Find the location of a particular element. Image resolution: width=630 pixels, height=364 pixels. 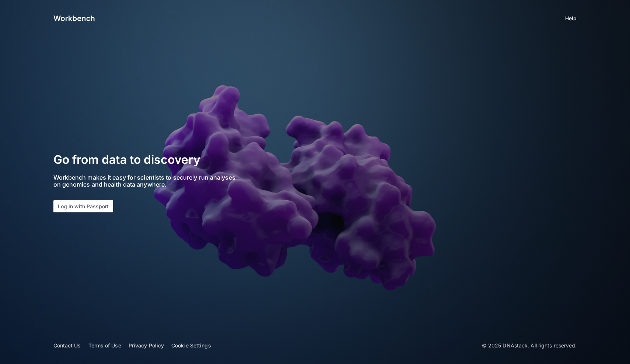

a: Privacy Policy is located at coordinates (146, 345).